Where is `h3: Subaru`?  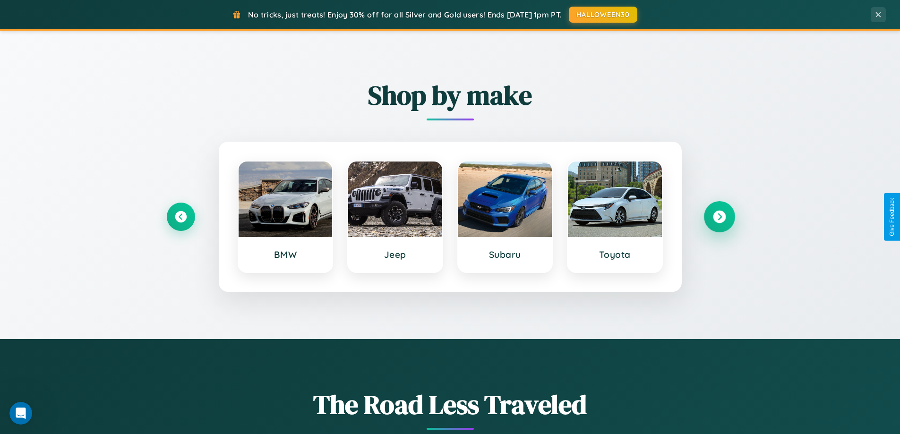 h3: Subaru is located at coordinates (505, 255).